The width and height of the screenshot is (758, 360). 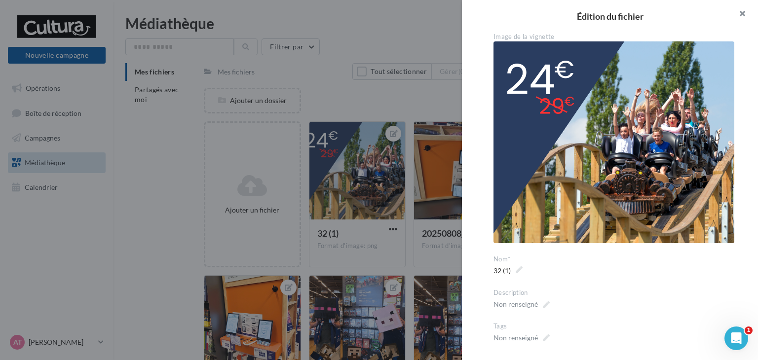 I want to click on span: 1, so click(x=749, y=331).